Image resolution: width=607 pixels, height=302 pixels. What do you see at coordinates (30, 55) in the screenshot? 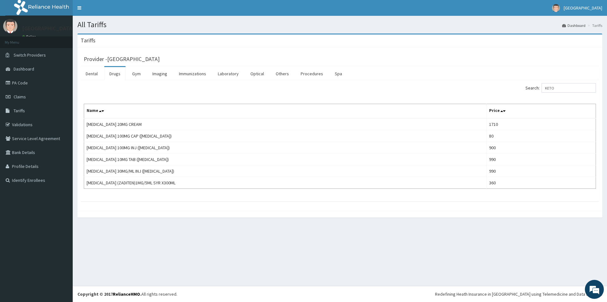
I see `span: Switch Providers` at bounding box center [30, 55].